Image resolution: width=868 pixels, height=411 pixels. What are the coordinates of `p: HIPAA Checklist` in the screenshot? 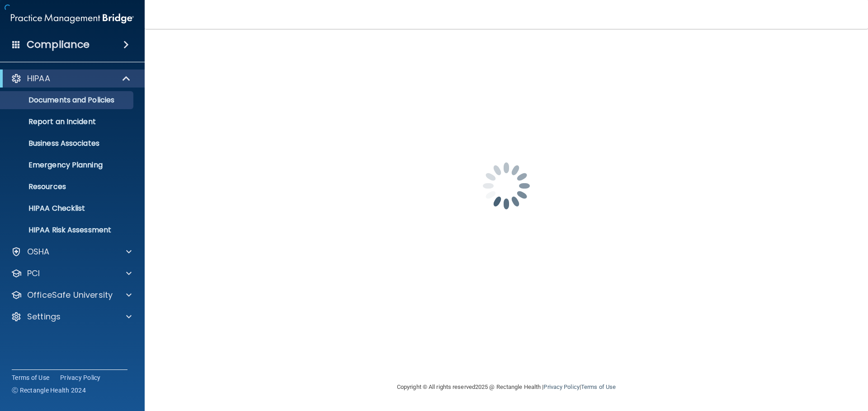 It's located at (68, 209).